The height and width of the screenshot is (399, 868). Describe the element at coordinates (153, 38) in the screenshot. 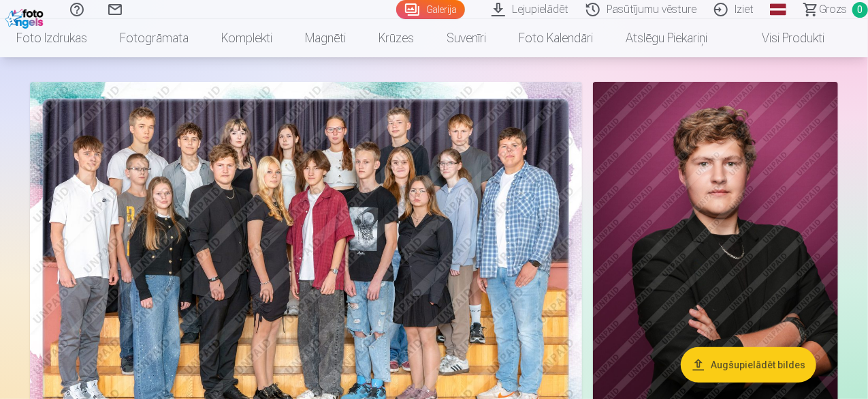

I see `a: Fotogrāmata` at that location.